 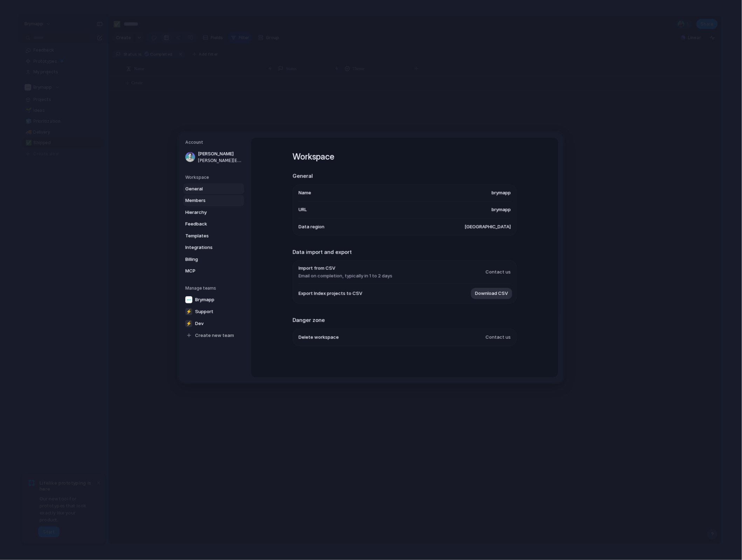 I want to click on a: Feedback, so click(x=214, y=224).